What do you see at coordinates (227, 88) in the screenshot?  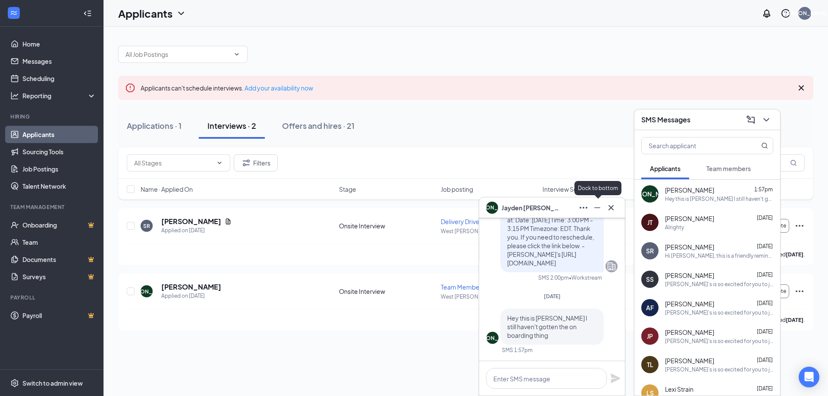 I see `span: Applicants can't schedule interviews.` at bounding box center [227, 88].